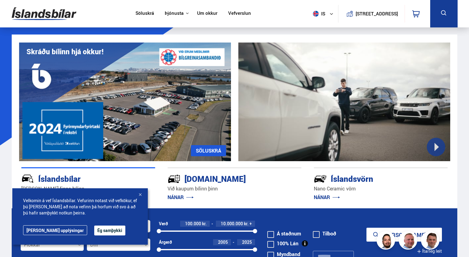 This screenshot has width=469, height=257. I want to click on button: Ég samþykki, so click(110, 230).